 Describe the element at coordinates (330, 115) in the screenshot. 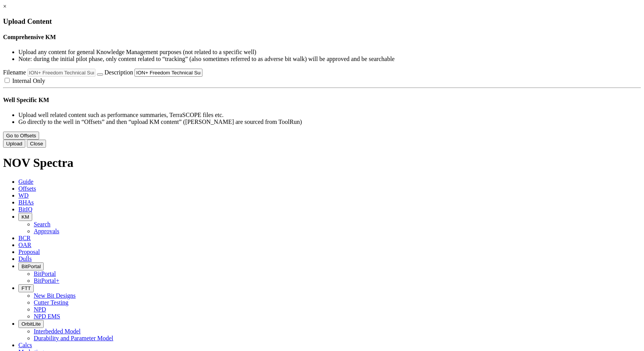

I see `li: Upload well related content such as performance summaries, TerraSCOPE files etc.` at that location.